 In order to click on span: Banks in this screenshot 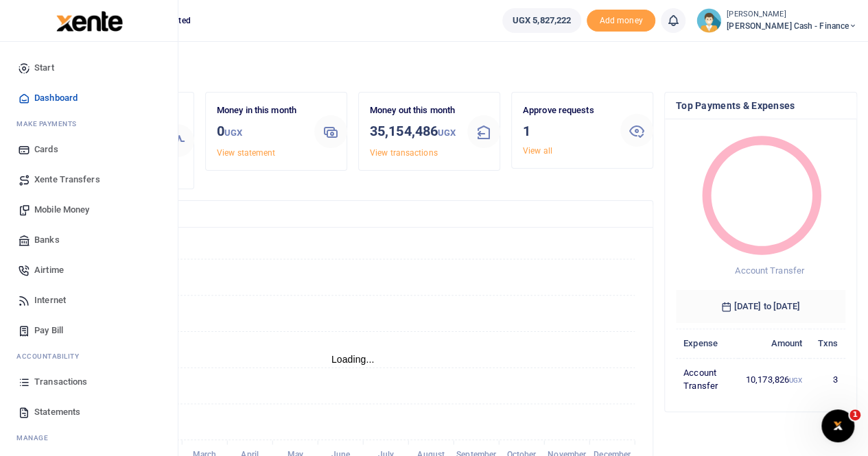, I will do `click(47, 240)`.